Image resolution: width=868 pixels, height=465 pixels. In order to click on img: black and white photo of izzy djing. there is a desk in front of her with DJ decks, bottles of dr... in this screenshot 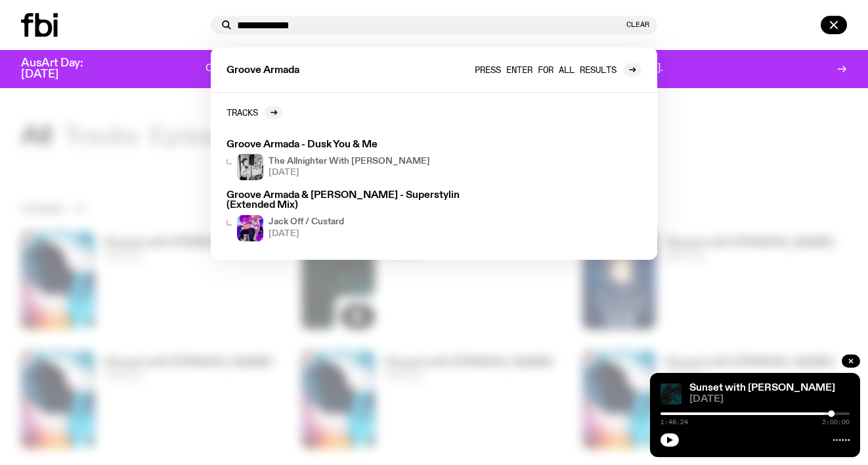, I will do `click(250, 166)`.